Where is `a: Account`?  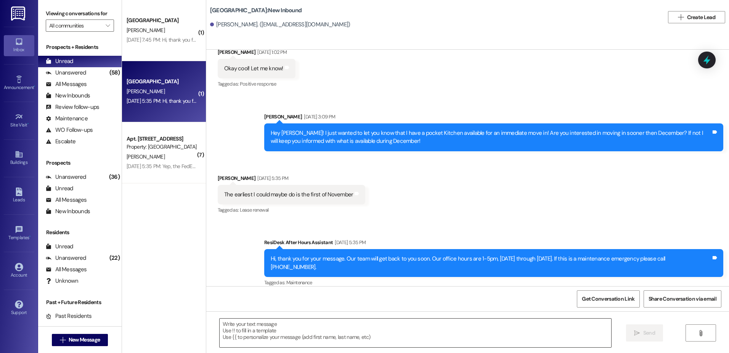
a: Account is located at coordinates (19, 270).